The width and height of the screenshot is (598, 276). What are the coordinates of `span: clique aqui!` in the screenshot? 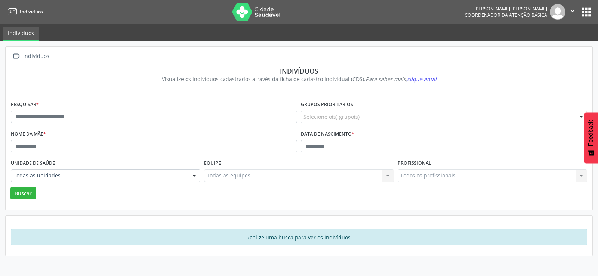 It's located at (421, 79).